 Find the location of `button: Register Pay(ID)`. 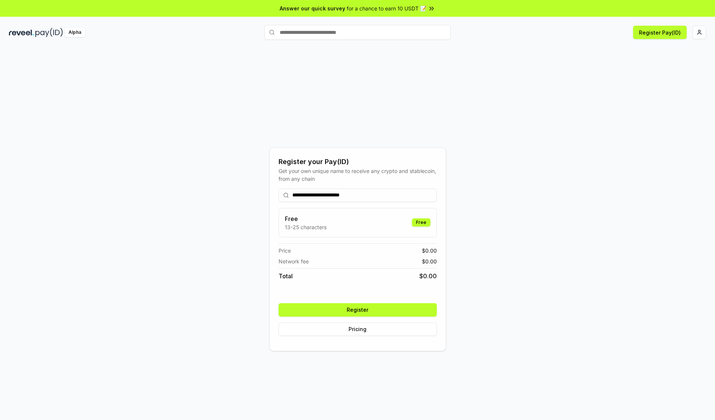

button: Register Pay(ID) is located at coordinates (660, 32).